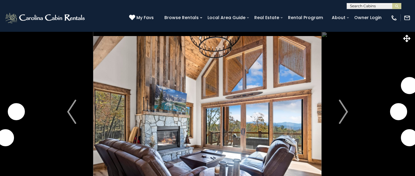 The width and height of the screenshot is (415, 176). I want to click on img: White-1-2.png, so click(46, 18).